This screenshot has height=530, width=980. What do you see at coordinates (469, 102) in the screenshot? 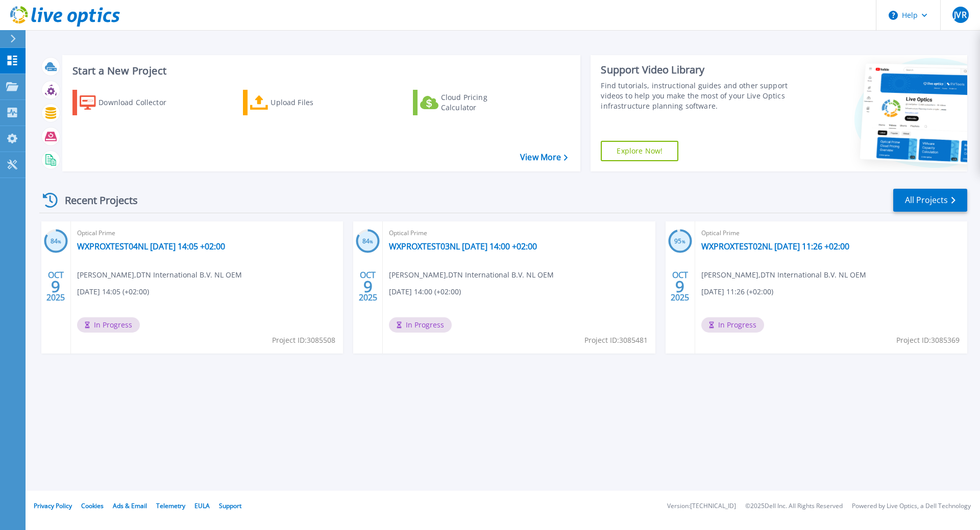
I see `a: Cloud Pricing Calculator` at bounding box center [469, 102].